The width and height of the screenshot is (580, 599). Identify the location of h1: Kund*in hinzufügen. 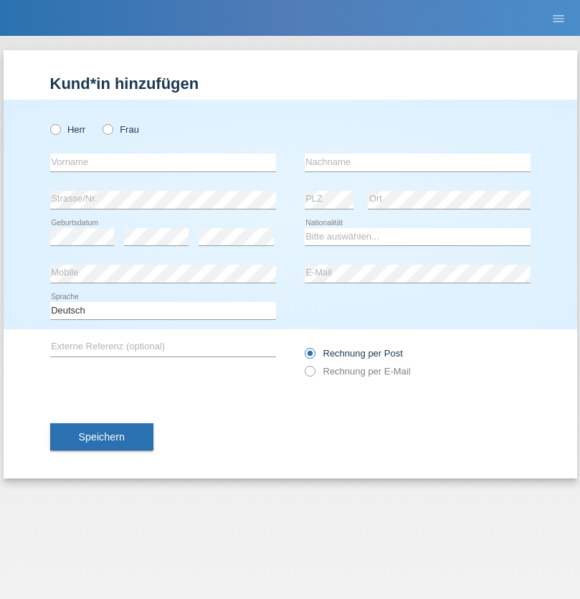
(290, 83).